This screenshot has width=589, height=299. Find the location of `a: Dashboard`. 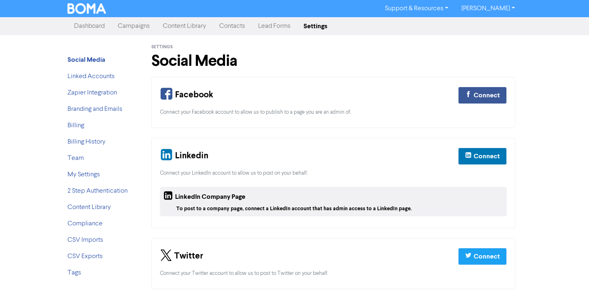

a: Dashboard is located at coordinates (89, 26).